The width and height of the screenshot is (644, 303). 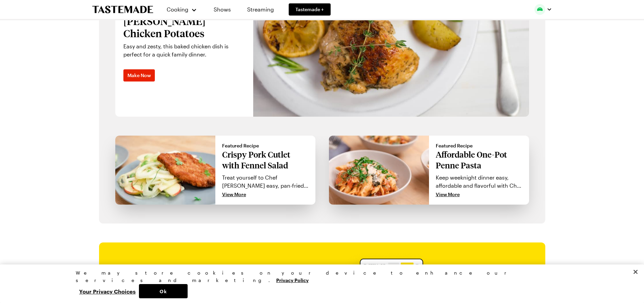 I want to click on img: Crispy Pork Cutlet with Fennel Salad, so click(x=165, y=170).